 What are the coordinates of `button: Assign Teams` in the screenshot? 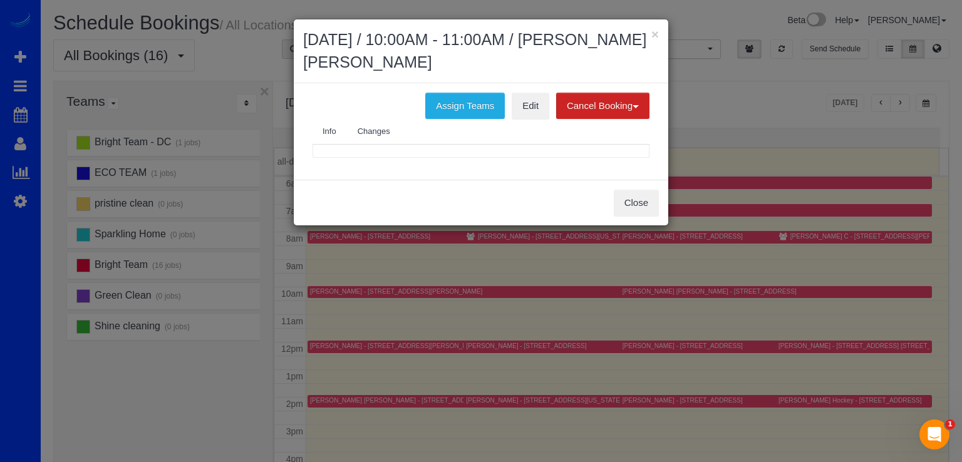 It's located at (465, 106).